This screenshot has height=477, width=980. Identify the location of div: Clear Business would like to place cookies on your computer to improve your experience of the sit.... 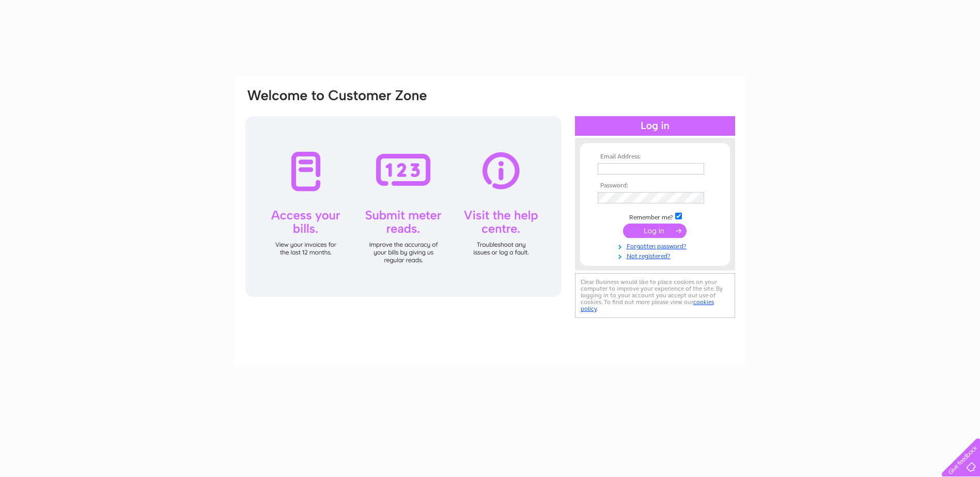
(655, 295).